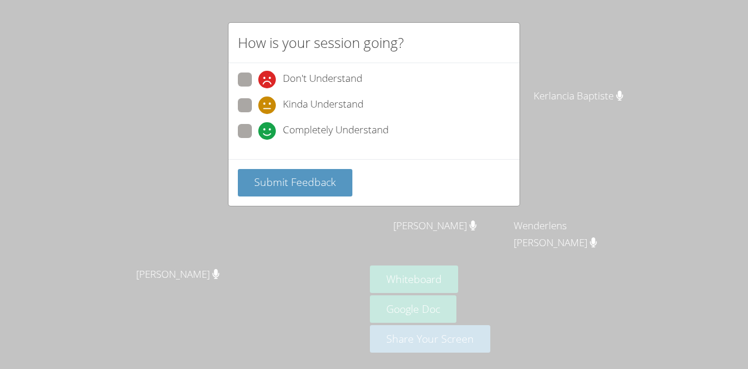 The width and height of the screenshot is (748, 369). I want to click on span: Kinda Understand, so click(323, 105).